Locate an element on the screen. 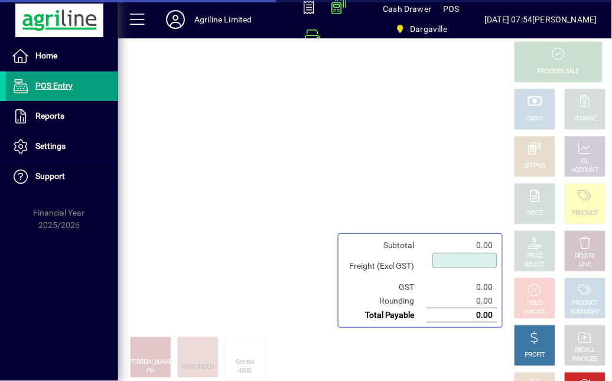 The image size is (612, 381). span: Reports is located at coordinates (50, 116).